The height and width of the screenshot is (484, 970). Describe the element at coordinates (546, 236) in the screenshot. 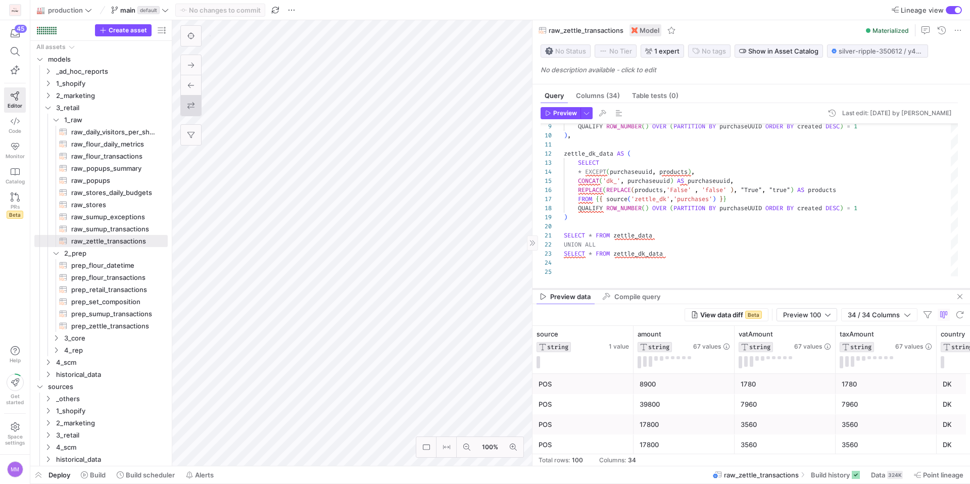

I see `div: 21` at that location.